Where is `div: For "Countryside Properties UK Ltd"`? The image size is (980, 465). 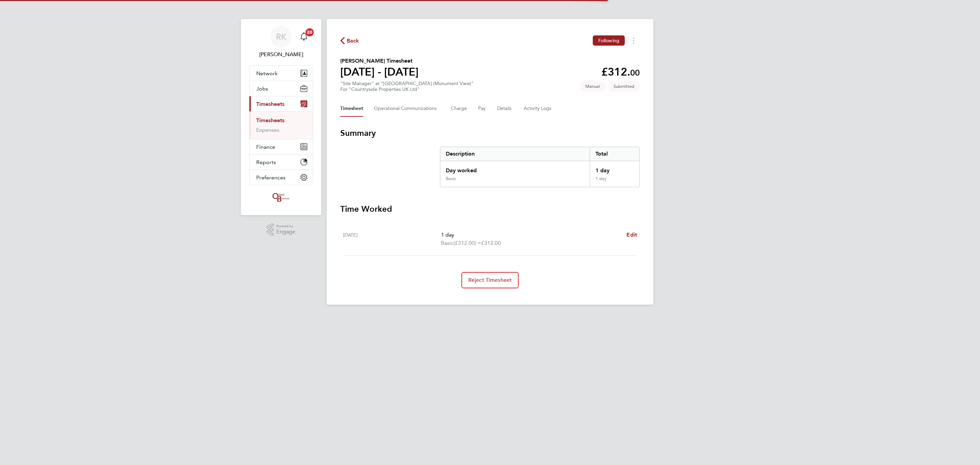 div: For "Countryside Properties UK Ltd" is located at coordinates (407, 89).